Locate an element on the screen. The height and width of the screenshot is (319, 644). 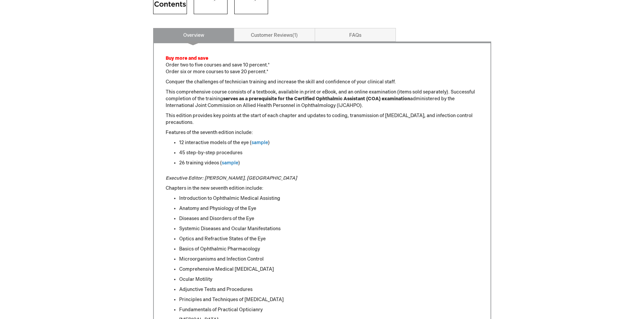
p: This edition provides key points at the start of each chapter and updates to coding, transmission... is located at coordinates (322, 119).